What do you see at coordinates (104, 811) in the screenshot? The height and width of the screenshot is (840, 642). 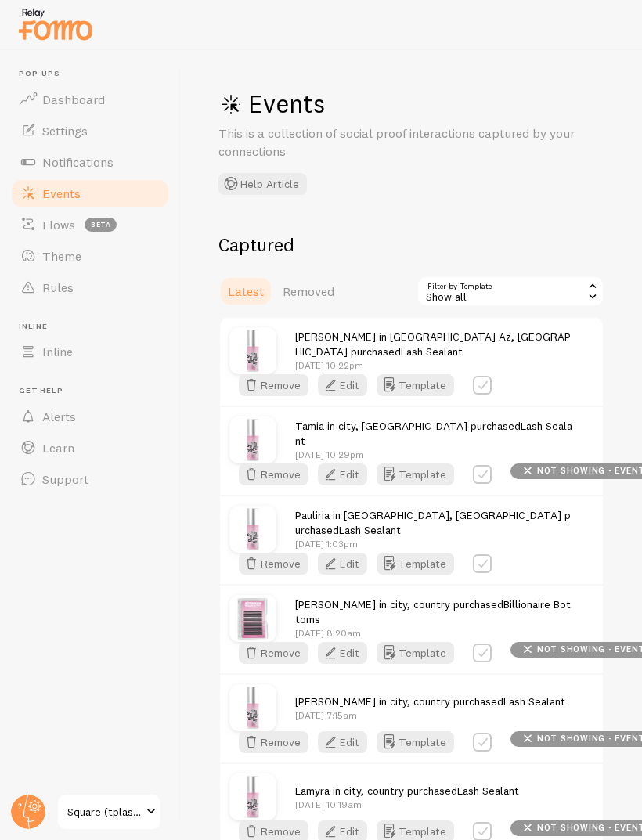 I see `span: Square (tplashsupply)` at bounding box center [104, 811].